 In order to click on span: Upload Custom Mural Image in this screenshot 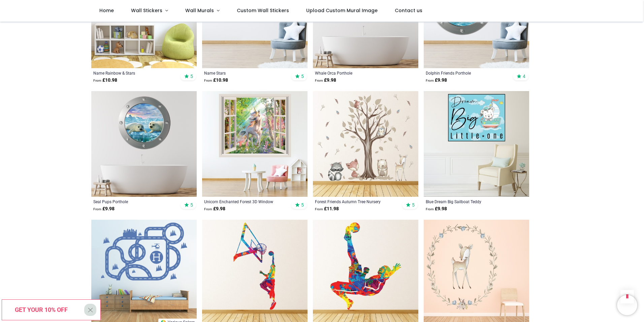, I will do `click(342, 11)`.